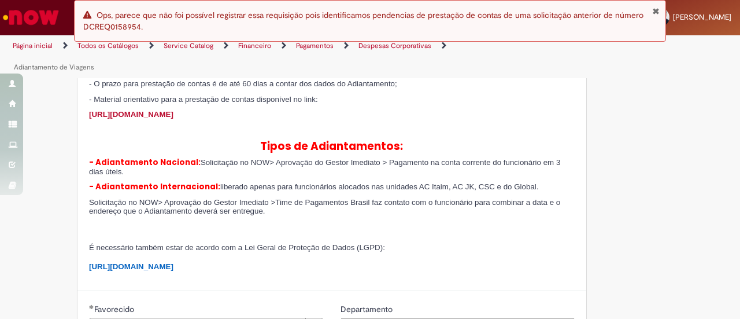 Image resolution: width=740 pixels, height=319 pixels. I want to click on span: Obrigatório Preenchido, so click(91, 306).